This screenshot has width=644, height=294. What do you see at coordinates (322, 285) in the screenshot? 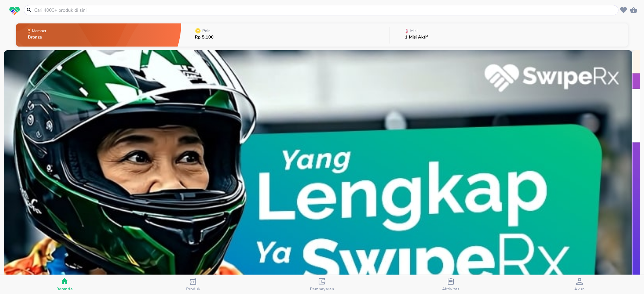
I see `button: Pembayaran` at bounding box center [322, 285].